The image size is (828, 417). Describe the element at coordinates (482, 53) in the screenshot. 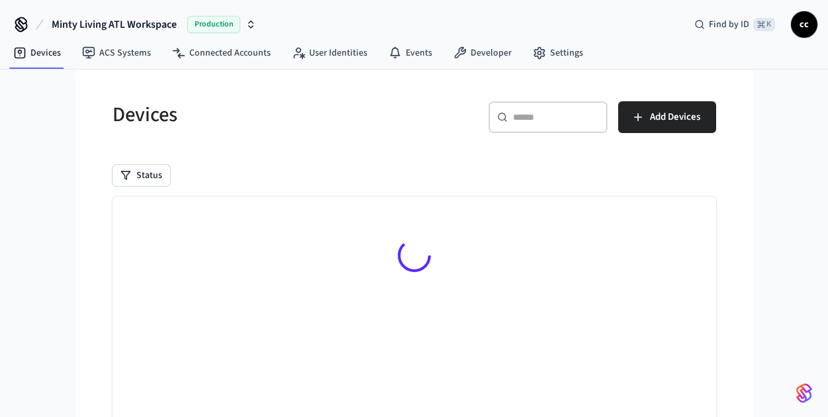

I see `a: Developer` at that location.